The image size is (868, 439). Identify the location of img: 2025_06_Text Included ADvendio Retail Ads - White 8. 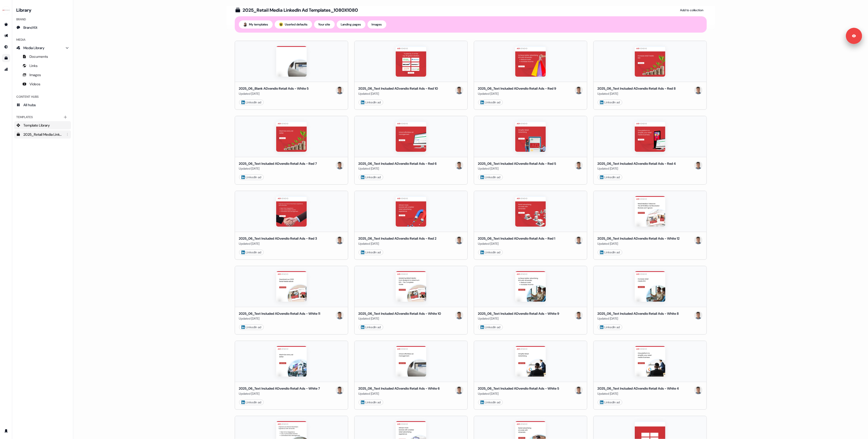
(650, 286).